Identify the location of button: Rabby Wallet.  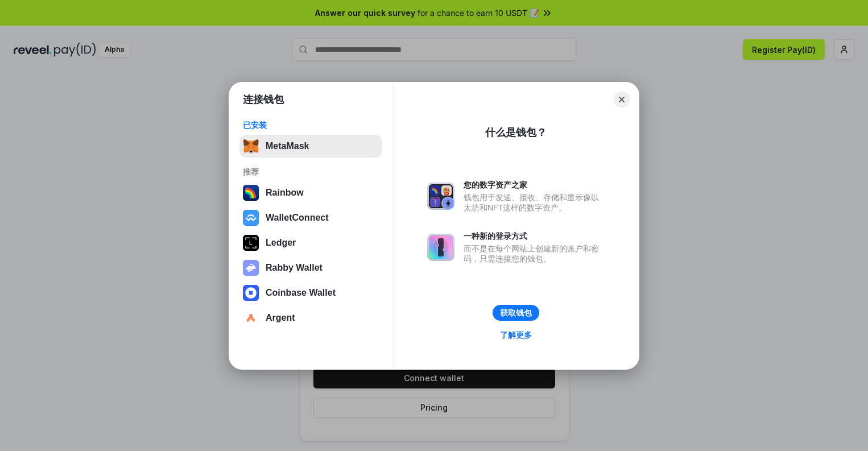
(311, 268).